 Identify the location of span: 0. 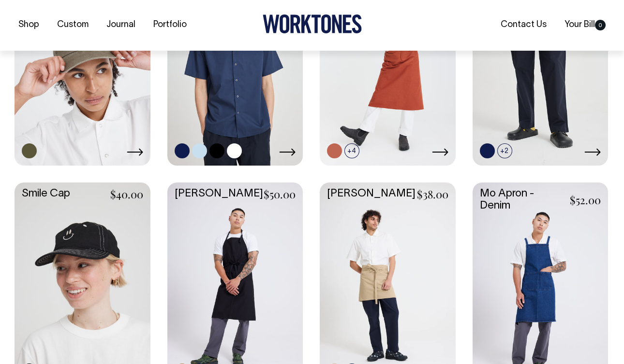
(600, 25).